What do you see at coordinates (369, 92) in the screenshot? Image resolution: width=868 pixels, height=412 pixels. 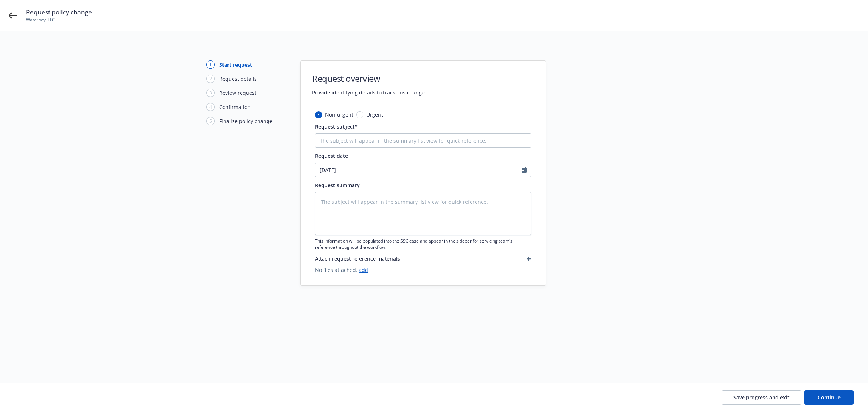 I see `span: Provide identifying details to track this change.` at bounding box center [369, 92].